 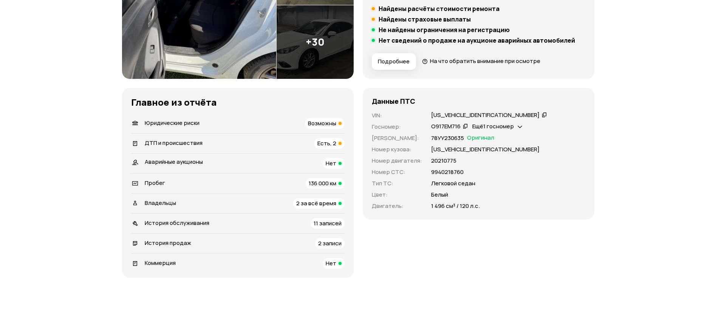 I want to click on p: Тип ТС :, so click(x=397, y=184).